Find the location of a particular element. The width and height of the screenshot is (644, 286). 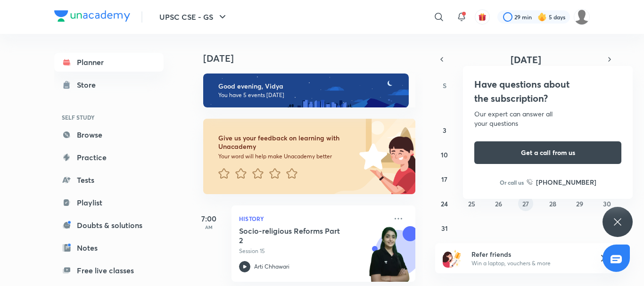

button: UPSC CSE - GS is located at coordinates (194, 17).